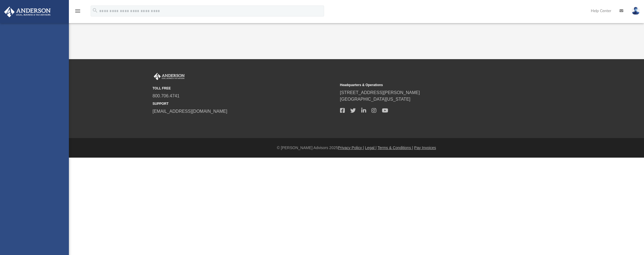 The height and width of the screenshot is (255, 644). Describe the element at coordinates (166, 96) in the screenshot. I see `a: 800.706.4741` at that location.